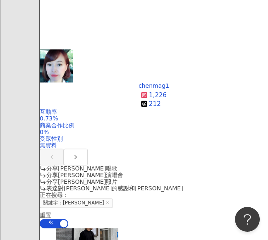 The width and height of the screenshot is (268, 240). What do you see at coordinates (154, 115) in the screenshot?
I see `a: chenmag11,226212互動率0.73%商業合作比例0%受眾性別無資料` at bounding box center [154, 115].